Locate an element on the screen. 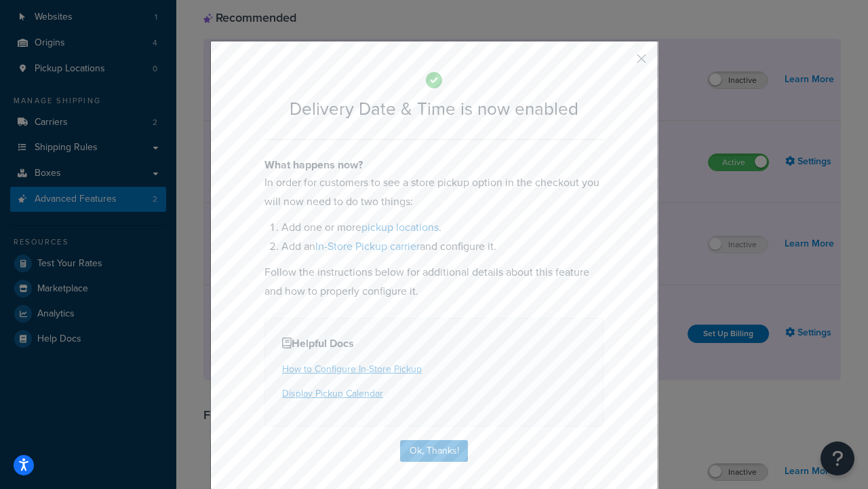 The image size is (868, 489). a: In-Store Pickup carrier is located at coordinates (367, 246).